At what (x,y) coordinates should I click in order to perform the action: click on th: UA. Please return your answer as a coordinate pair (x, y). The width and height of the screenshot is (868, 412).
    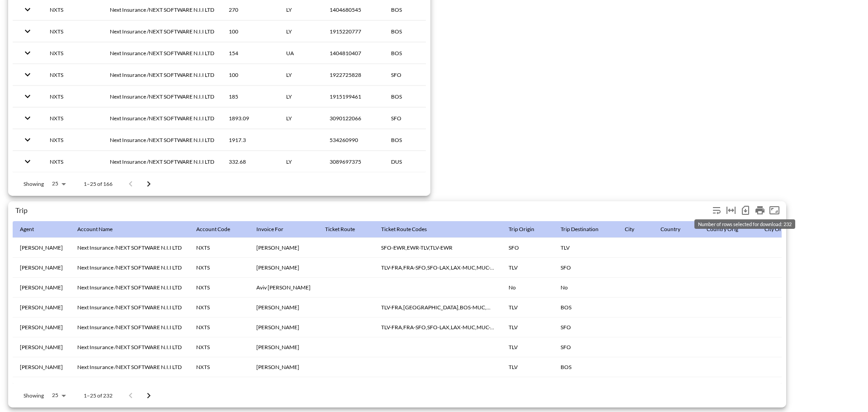
    Looking at the image, I should click on (300, 53).